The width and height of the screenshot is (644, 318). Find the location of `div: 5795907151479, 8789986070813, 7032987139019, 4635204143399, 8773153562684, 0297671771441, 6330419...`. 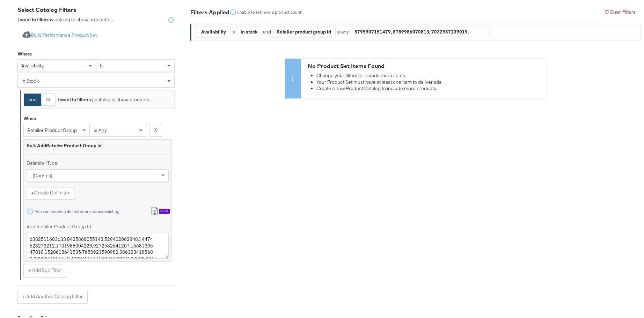

div: 5795907151479, 8789986070813, 7032987139019, 4635204143399, 8773153562684, 0297671771441, 6330419... is located at coordinates (419, 30).